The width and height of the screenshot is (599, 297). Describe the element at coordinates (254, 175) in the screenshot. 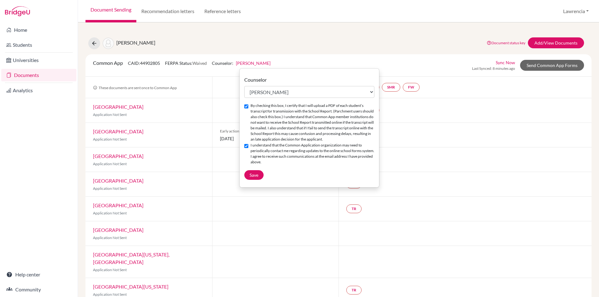

I see `span: Save` at that location.